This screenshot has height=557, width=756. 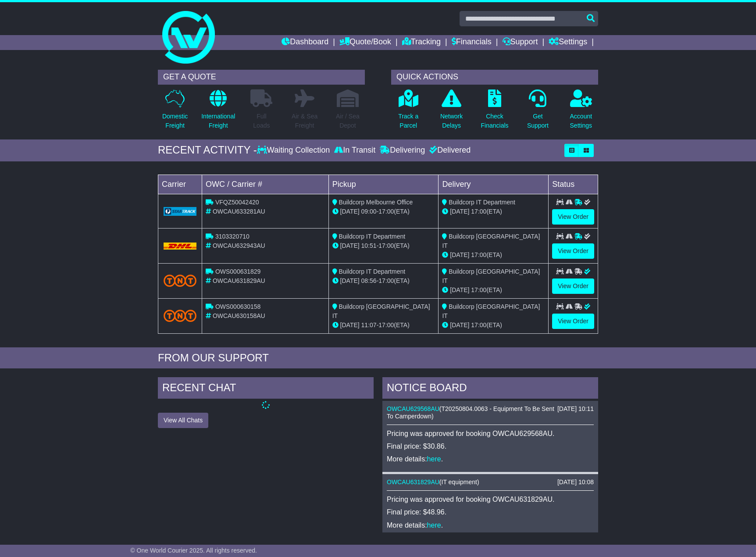 What do you see at coordinates (471, 412) in the screenshot?
I see `span: T20250804.0063 - Equipment To Be Sent To Camperdown` at bounding box center [471, 412].